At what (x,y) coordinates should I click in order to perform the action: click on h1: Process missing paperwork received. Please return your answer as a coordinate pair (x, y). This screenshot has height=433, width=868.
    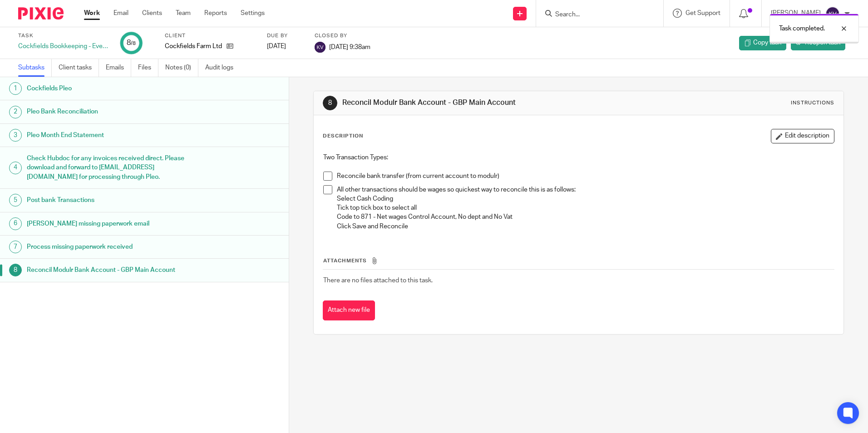
    Looking at the image, I should click on (111, 247).